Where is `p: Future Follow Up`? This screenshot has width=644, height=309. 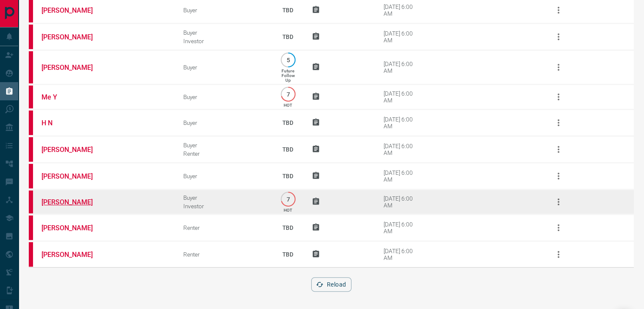 p: Future Follow Up is located at coordinates (288, 76).